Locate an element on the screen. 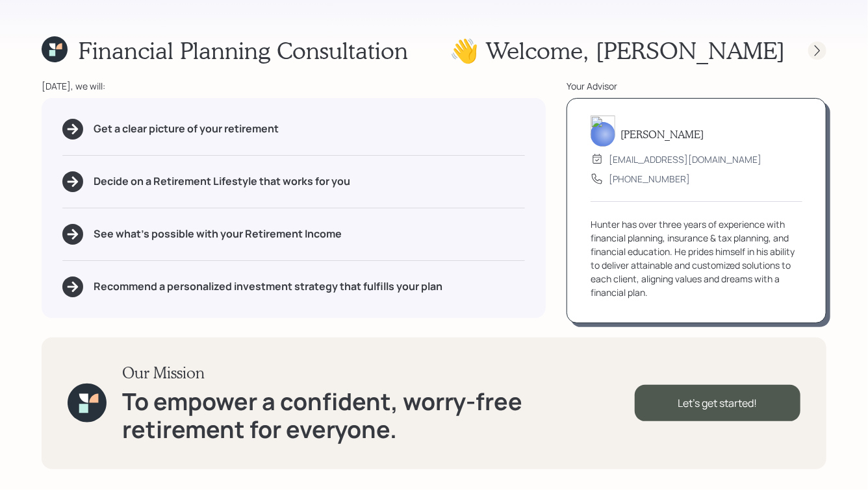 The width and height of the screenshot is (868, 490). img: hunter_neumayer.jpg is located at coordinates (603, 131).